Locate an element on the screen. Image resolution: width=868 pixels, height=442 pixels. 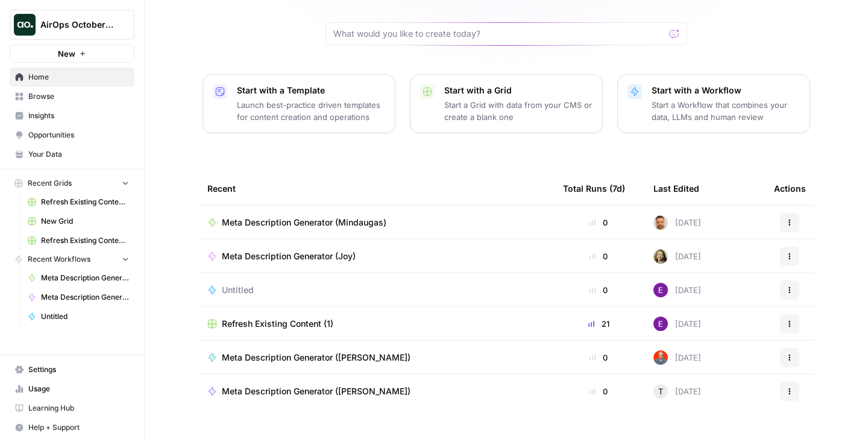
div: 21 is located at coordinates (598, 324).